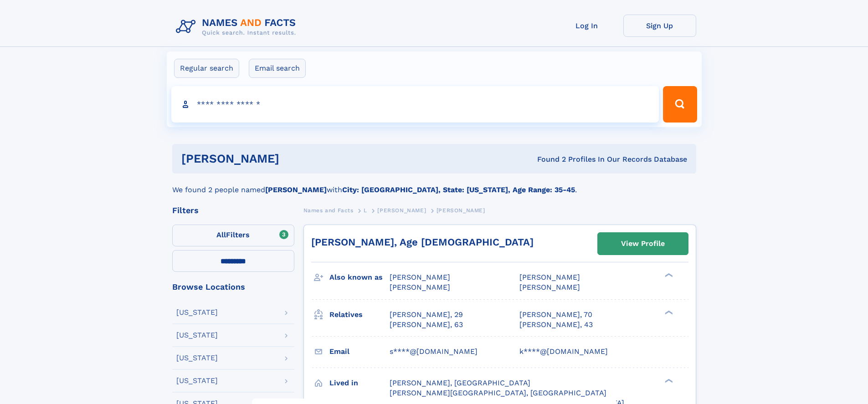  Describe the element at coordinates (365, 210) in the screenshot. I see `a: L` at that location.